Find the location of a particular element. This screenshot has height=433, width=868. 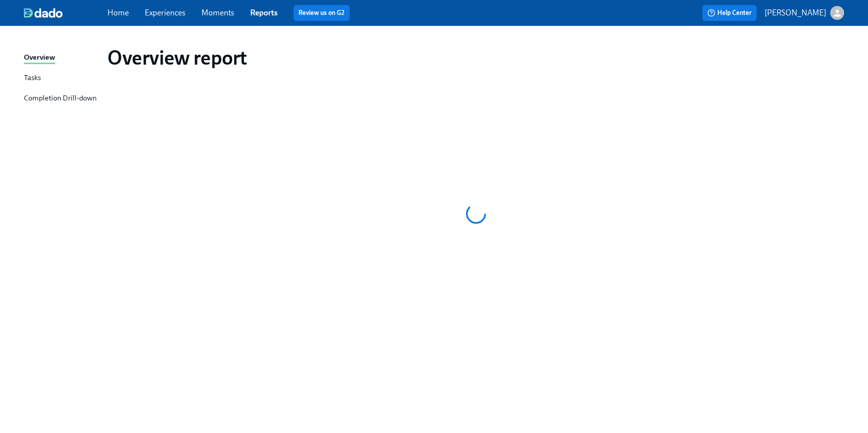

div: Completion Drill-down is located at coordinates (60, 99).